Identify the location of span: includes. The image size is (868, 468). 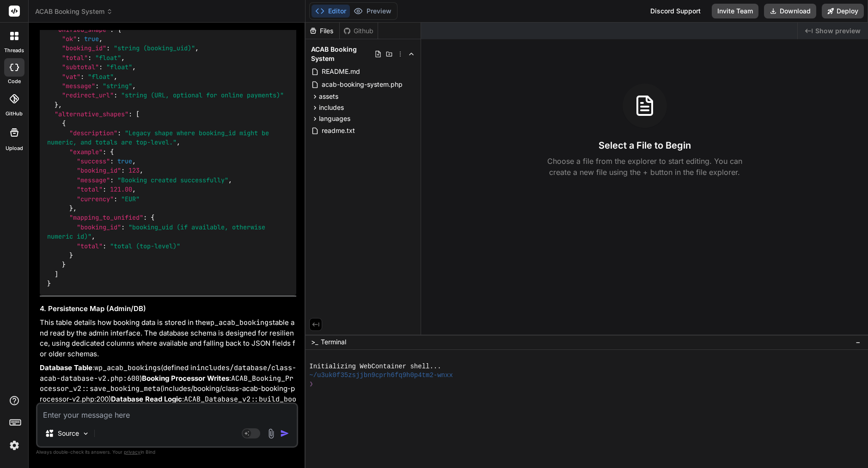
(331, 107).